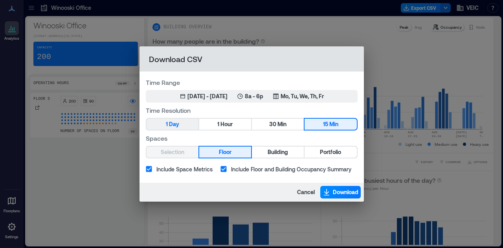 This screenshot has height=248, width=503. Describe the element at coordinates (340, 192) in the screenshot. I see `button: Download` at that location.